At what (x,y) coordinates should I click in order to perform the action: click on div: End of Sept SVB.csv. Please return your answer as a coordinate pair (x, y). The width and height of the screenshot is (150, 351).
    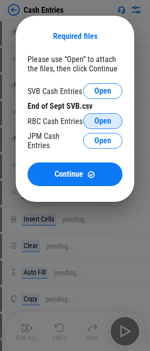
    Looking at the image, I should click on (75, 106).